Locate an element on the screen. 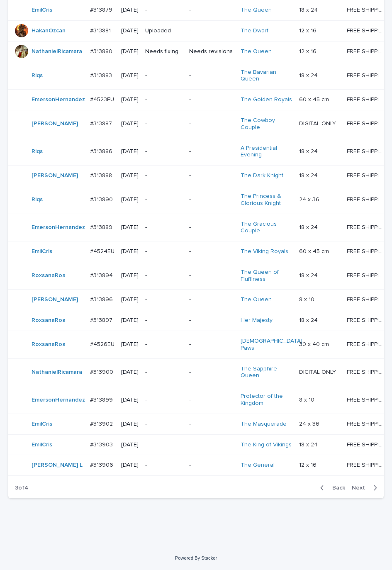  p: 60 x 45 cm is located at coordinates (315, 251).